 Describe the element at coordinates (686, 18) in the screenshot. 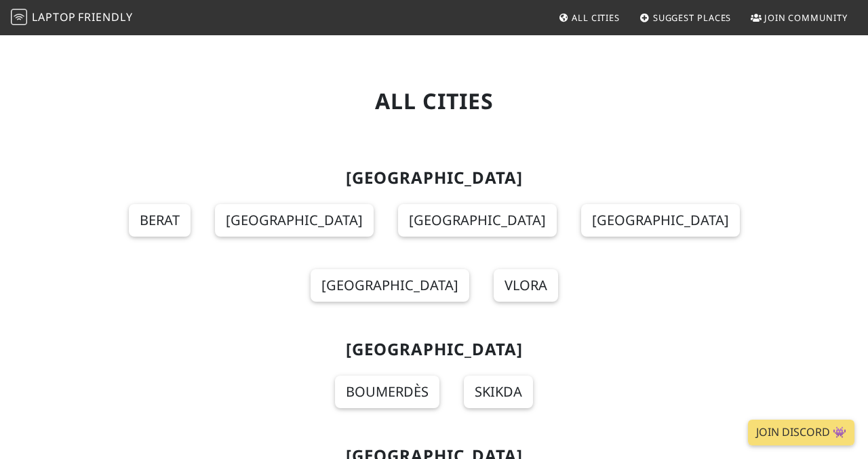

I see `a: Suggest Places` at that location.